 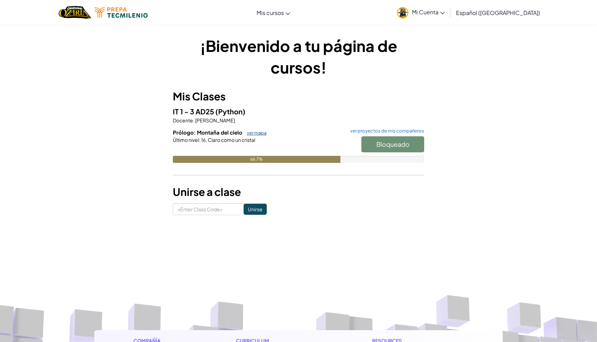 I want to click on img: Home, so click(x=75, y=12).